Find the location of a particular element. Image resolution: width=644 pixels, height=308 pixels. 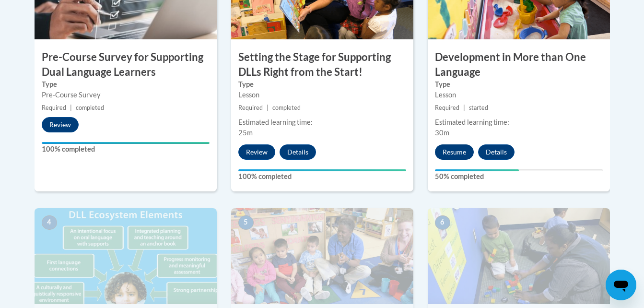

span: 30m is located at coordinates (442, 133).